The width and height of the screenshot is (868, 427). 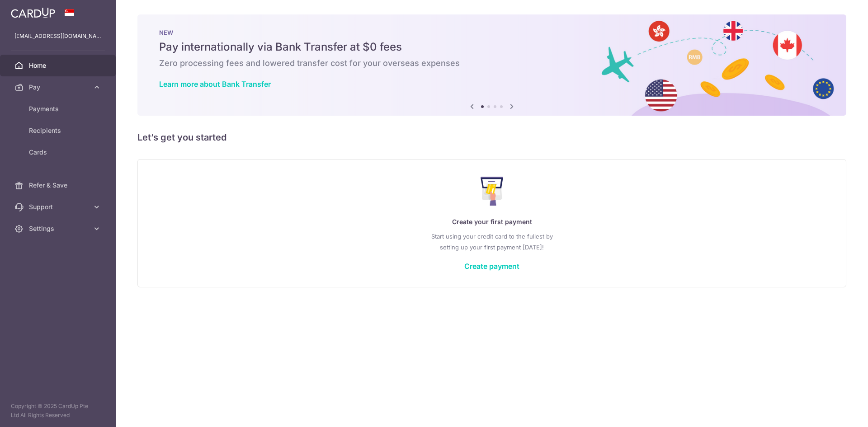 What do you see at coordinates (492, 222) in the screenshot?
I see `p: Create your first payment` at bounding box center [492, 222].